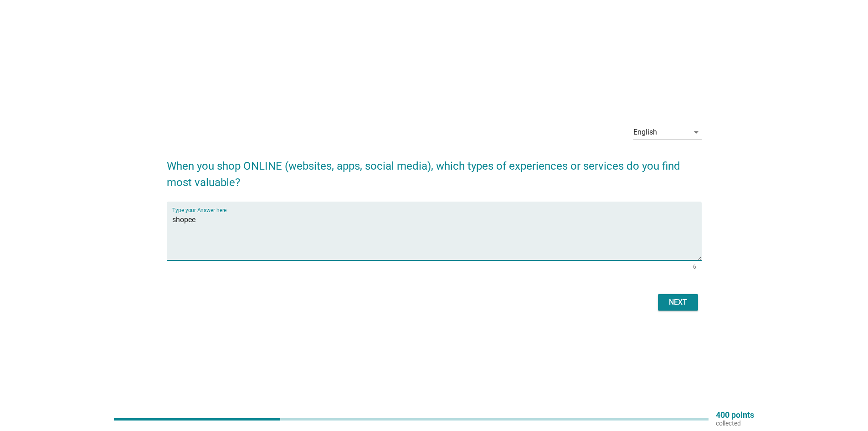 The height and width of the screenshot is (431, 868). What do you see at coordinates (437, 236) in the screenshot?
I see `textarea: Type your Answer here` at bounding box center [437, 236].